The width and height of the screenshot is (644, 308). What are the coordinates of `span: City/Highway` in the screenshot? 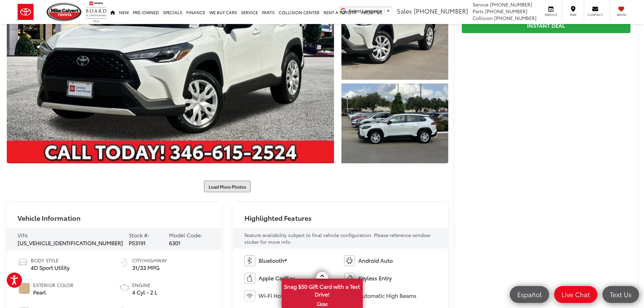 It's located at (149, 260).